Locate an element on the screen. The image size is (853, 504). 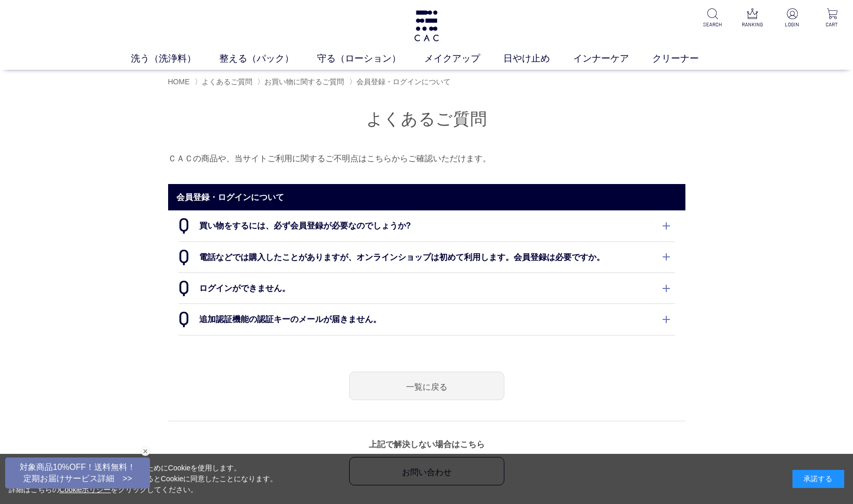
a: LOGIN is located at coordinates (792, 18).